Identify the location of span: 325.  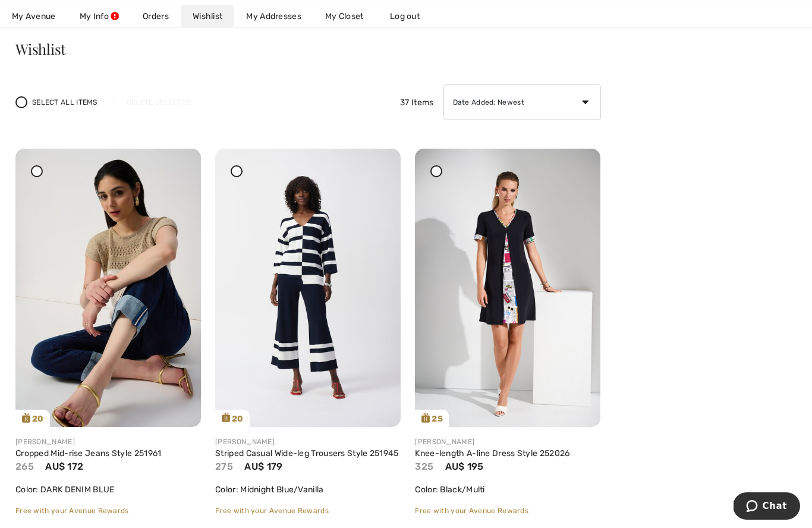
(424, 466).